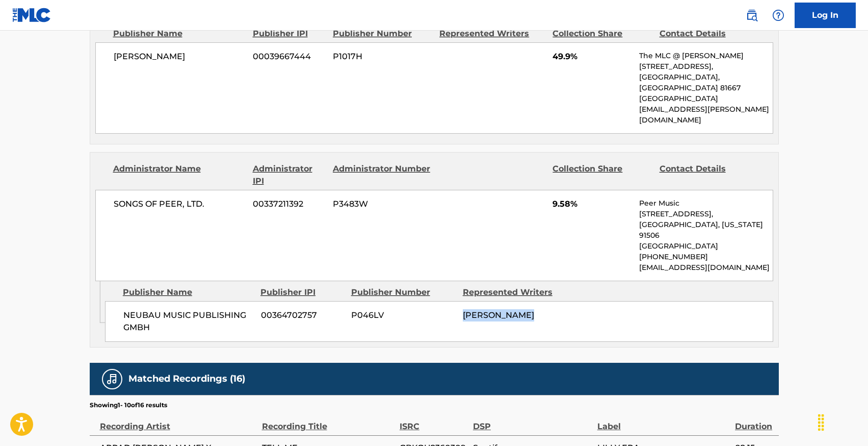  Describe the element at coordinates (382, 204) in the screenshot. I see `span: P3483W` at that location.